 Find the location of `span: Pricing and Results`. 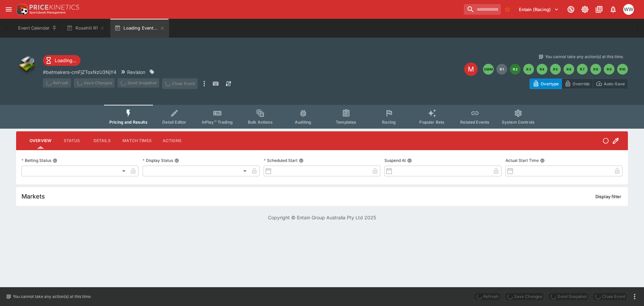

span: Pricing and Results is located at coordinates (129, 122).